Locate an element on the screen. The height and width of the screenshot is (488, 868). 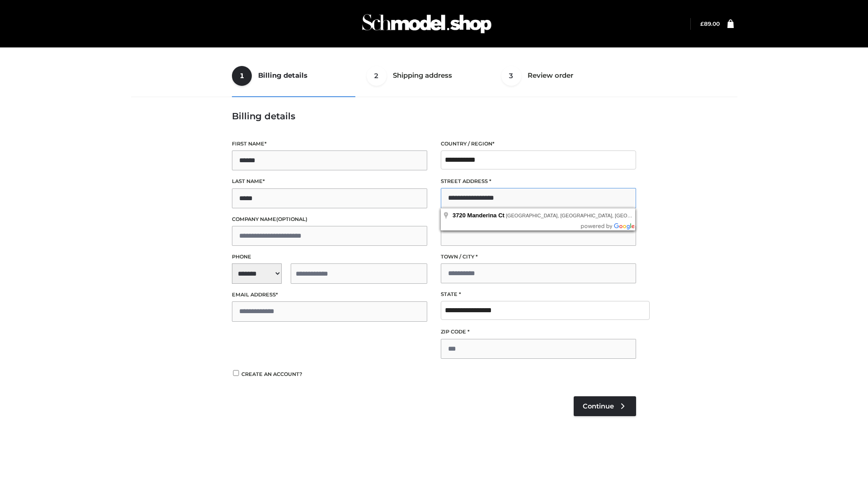
label: Company name is located at coordinates (329, 219).